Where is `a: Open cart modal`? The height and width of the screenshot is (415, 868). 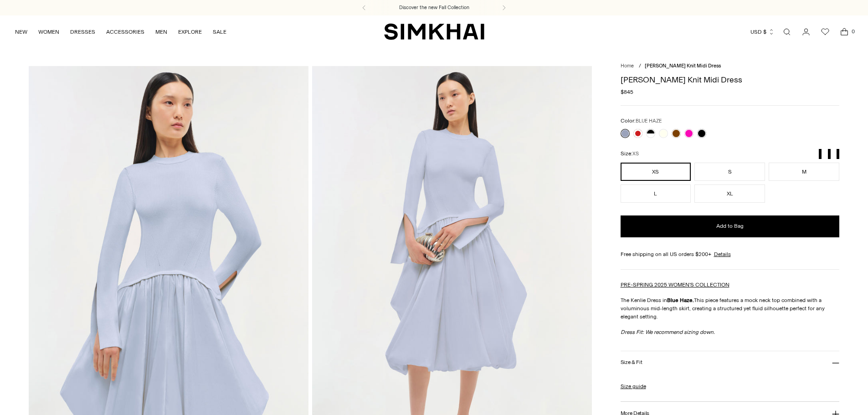
a: Open cart modal is located at coordinates (844, 32).